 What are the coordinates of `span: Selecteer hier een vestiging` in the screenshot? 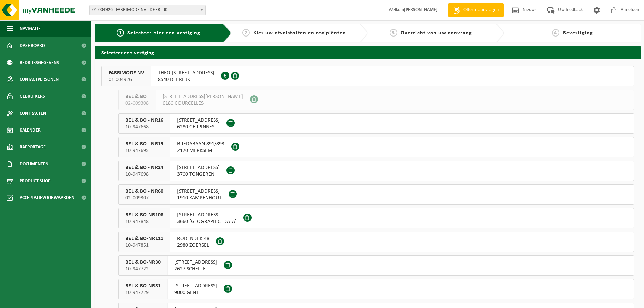 It's located at (164, 33).